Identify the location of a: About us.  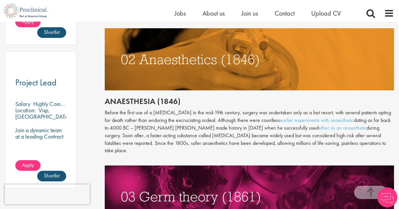
(213, 13).